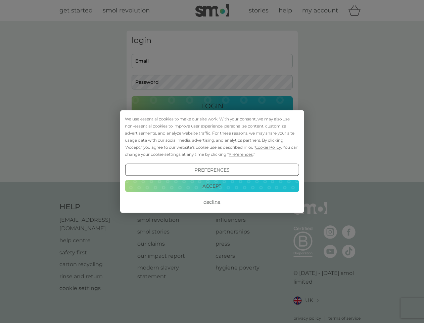 The height and width of the screenshot is (323, 424). What do you see at coordinates (212, 202) in the screenshot?
I see `button: Decline` at bounding box center [212, 202].